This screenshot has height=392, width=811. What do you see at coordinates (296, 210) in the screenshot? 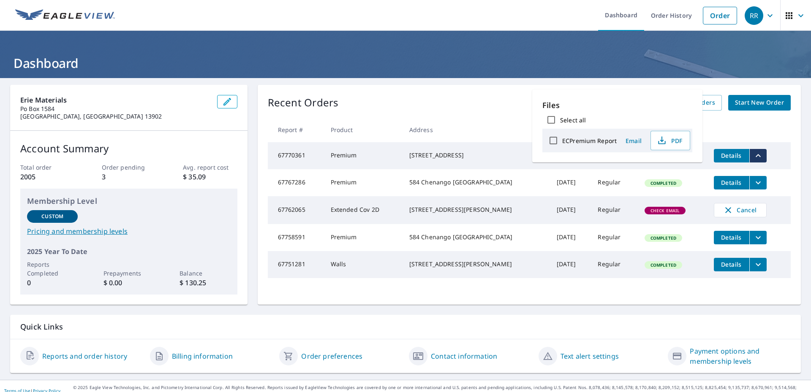
I see `td: 67762065` at bounding box center [296, 210].